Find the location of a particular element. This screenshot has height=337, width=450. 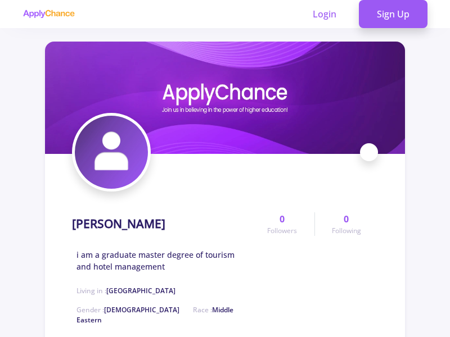

span: Followers is located at coordinates (282, 231).